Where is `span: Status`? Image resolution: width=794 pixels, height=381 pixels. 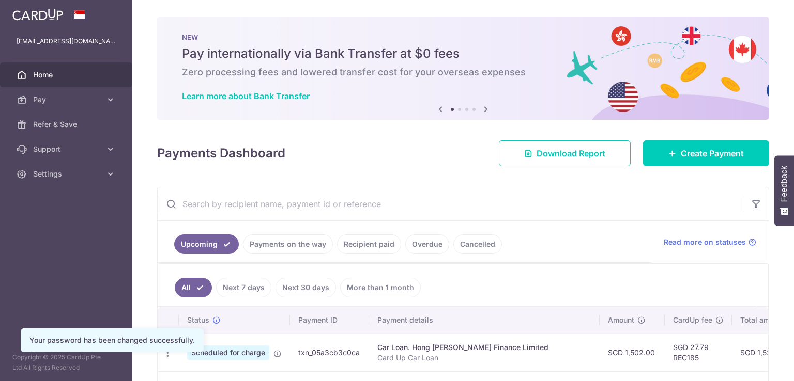
span: Status is located at coordinates (198, 320).